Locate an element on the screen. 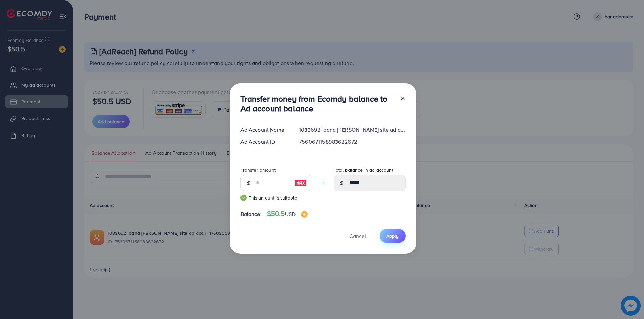 The width and height of the screenshot is (644, 319). button: Cancel is located at coordinates (357, 236).